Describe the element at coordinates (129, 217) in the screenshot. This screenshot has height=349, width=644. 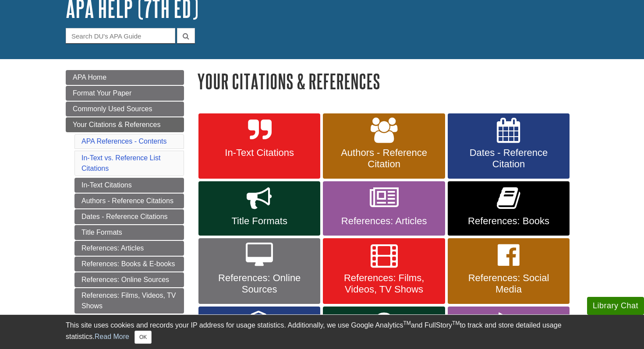
I see `a: Dates - Reference Citations` at that location.